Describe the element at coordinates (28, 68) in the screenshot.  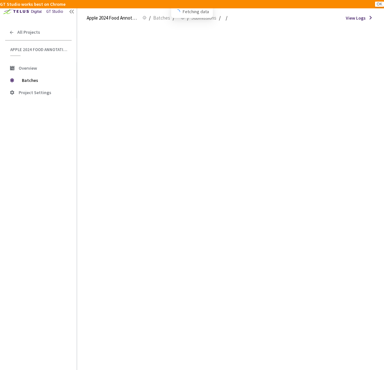
I see `span: Overview` at that location.